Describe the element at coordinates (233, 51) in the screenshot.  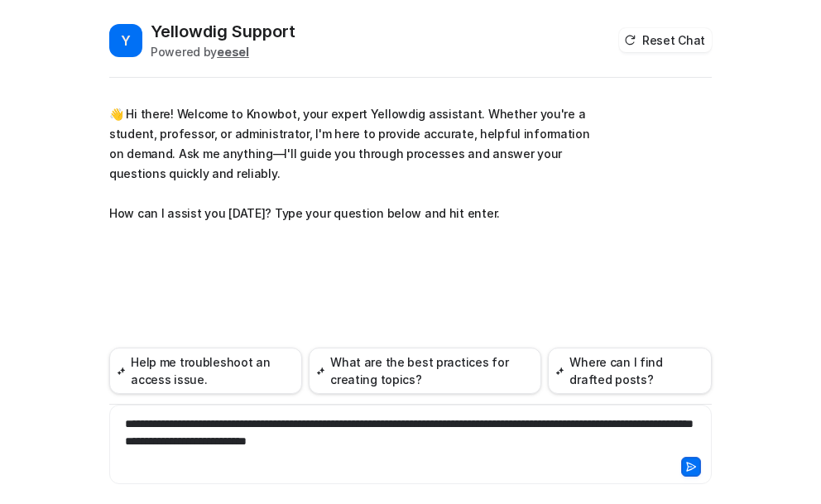
I see `b: eesel` at that location.